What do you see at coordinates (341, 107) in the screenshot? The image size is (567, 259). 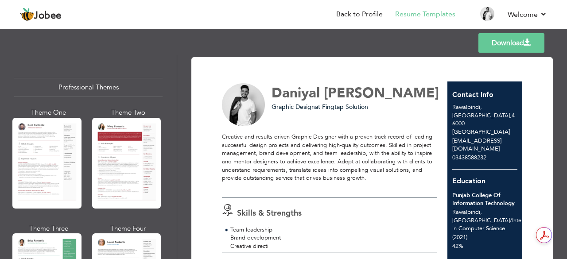 I see `span: at Fingtap Solution` at bounding box center [341, 107].